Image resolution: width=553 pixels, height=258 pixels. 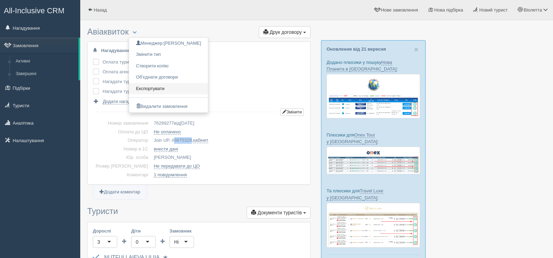 I want to click on td: Оплати до ЦО, so click(x=122, y=132).